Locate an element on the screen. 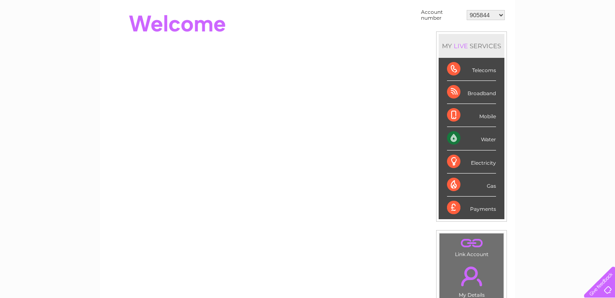  div: Electricity is located at coordinates (471, 162).